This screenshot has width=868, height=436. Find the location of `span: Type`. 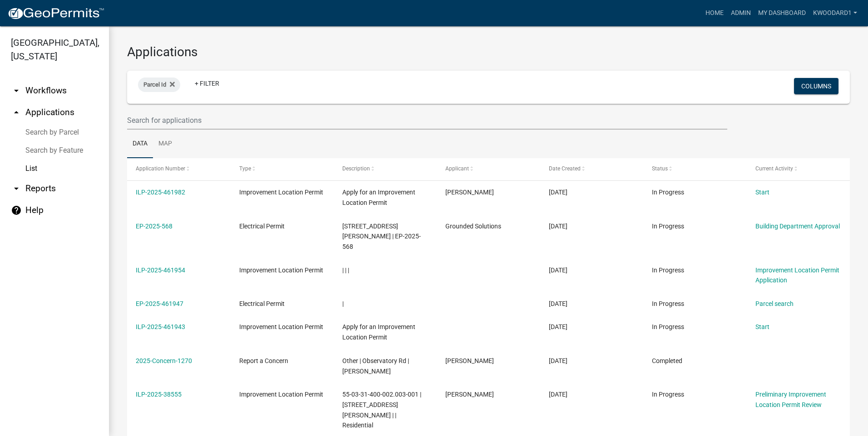

span: Type is located at coordinates (245, 168).